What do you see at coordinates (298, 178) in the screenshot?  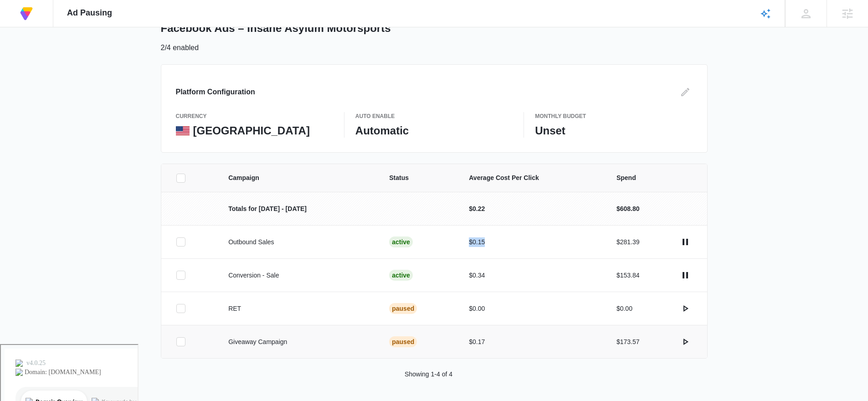 I see `span: Campaign` at bounding box center [298, 178].